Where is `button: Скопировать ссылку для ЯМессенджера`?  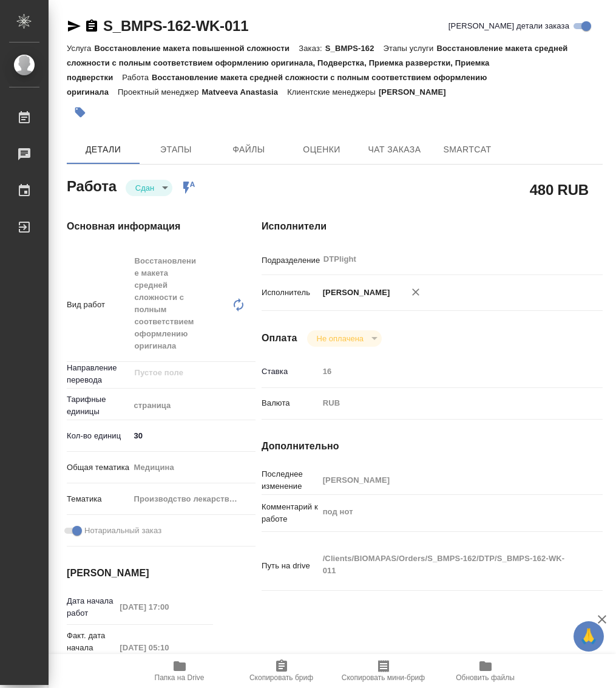
button: Скопировать ссылку для ЯМессенджера is located at coordinates (74, 26).